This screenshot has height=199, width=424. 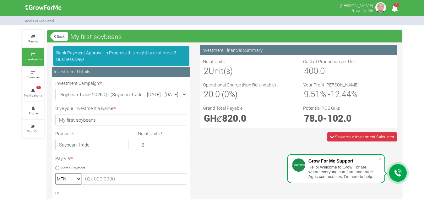 What do you see at coordinates (150, 133) in the screenshot?
I see `label: No of Units:` at bounding box center [150, 133].